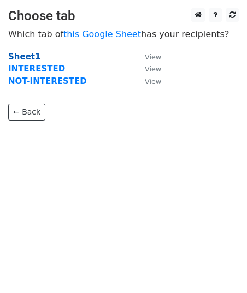  I want to click on h3: Choose tab, so click(124, 16).